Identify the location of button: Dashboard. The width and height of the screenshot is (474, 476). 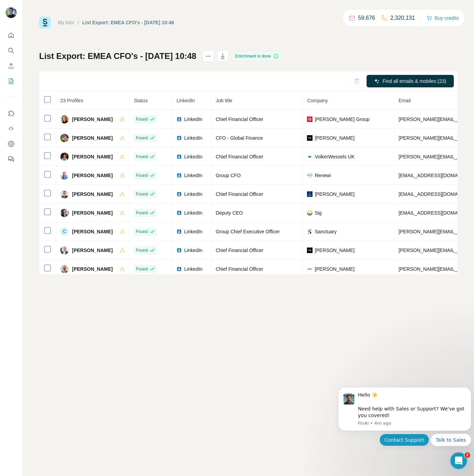
(11, 144).